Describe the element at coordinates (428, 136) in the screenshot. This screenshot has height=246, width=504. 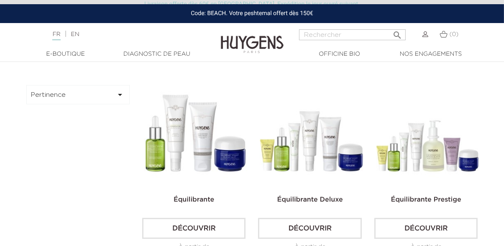
I see `img: La Routine Équilibrante Prestige` at that location.